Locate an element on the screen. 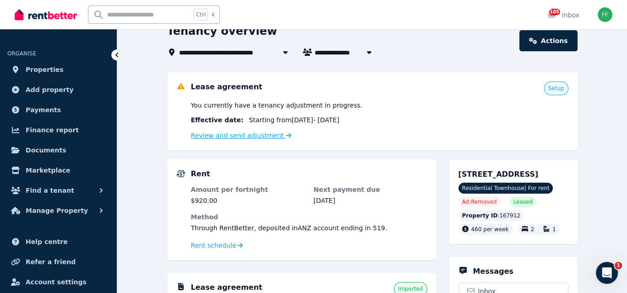 The width and height of the screenshot is (627, 293). a: Rent schedule is located at coordinates (217, 245).